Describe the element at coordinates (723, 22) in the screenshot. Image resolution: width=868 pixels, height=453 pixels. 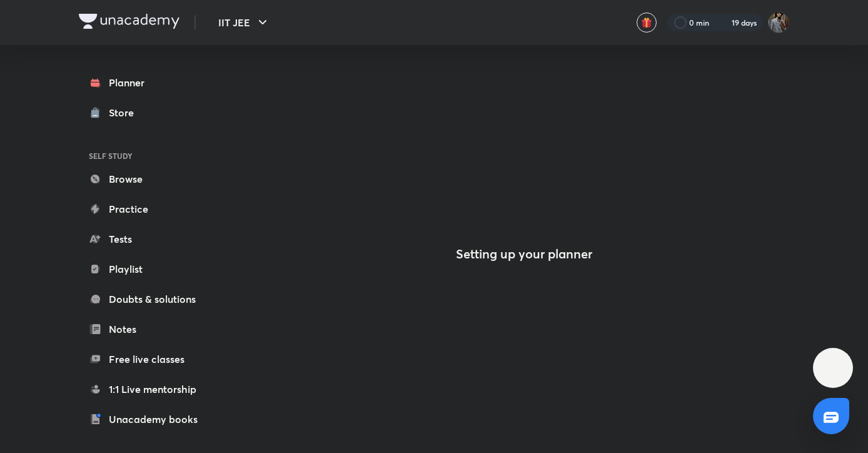
I see `img: streak` at that location.